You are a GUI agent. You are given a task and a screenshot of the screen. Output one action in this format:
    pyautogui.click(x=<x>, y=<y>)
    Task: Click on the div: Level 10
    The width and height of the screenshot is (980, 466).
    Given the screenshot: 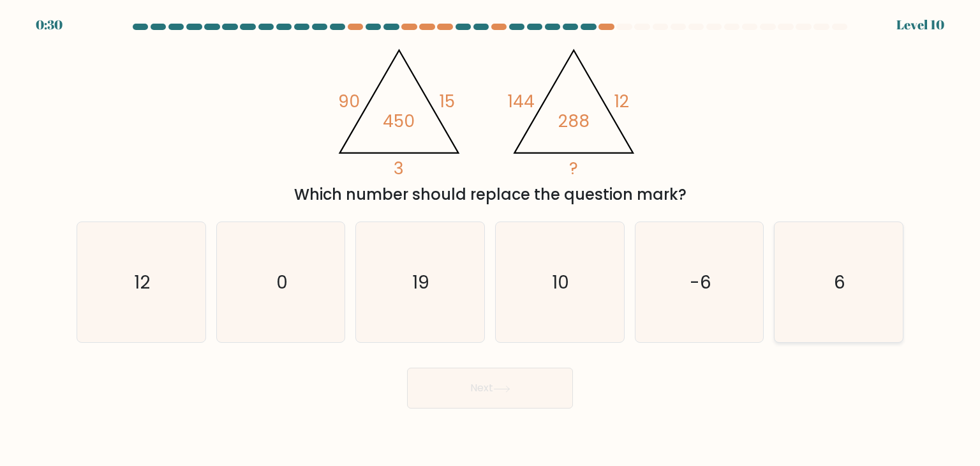 What is the action you would take?
    pyautogui.click(x=920, y=25)
    